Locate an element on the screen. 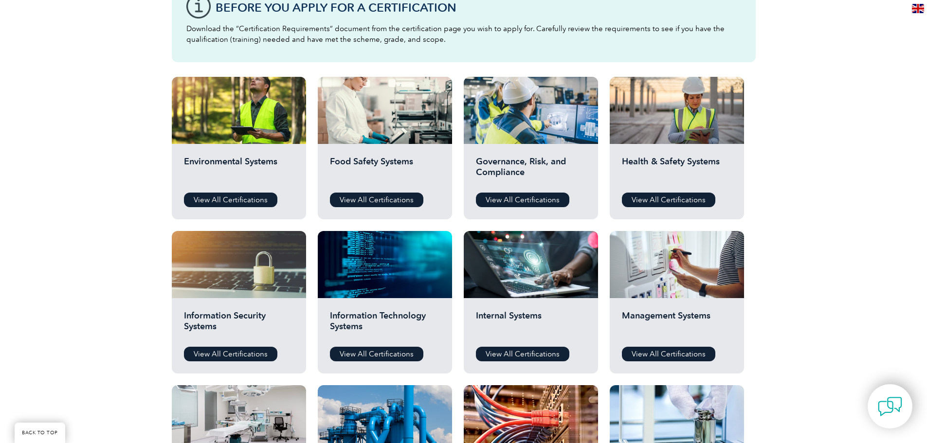 This screenshot has height=443, width=927. h2: Information Security Systems is located at coordinates (239, 325).